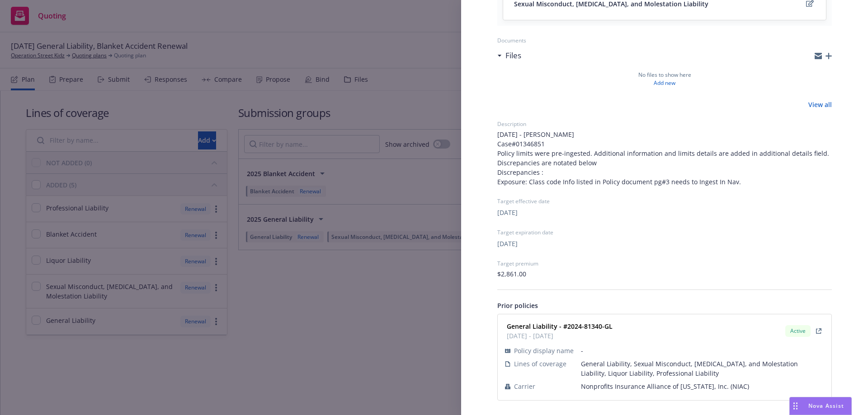  I want to click on a: View Policy, so click(819, 331).